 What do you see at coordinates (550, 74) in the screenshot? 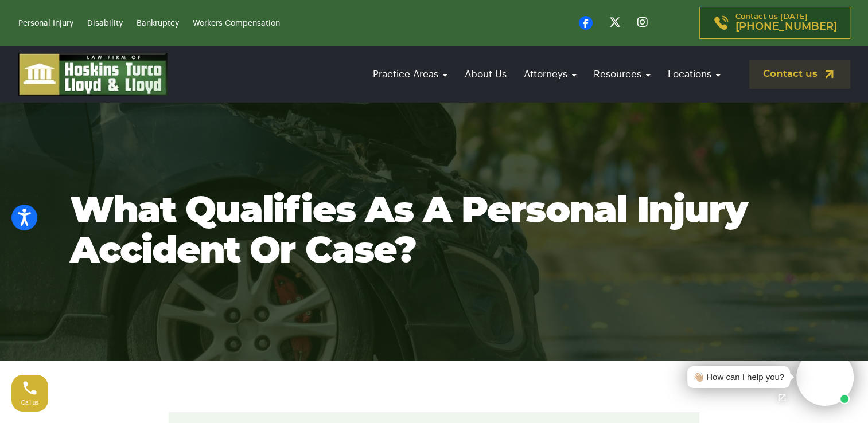
I see `a: Attorneys` at bounding box center [550, 74].